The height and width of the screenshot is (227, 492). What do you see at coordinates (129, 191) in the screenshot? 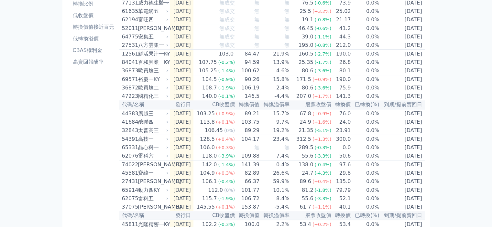
I see `div: 65914` at bounding box center [129, 191].